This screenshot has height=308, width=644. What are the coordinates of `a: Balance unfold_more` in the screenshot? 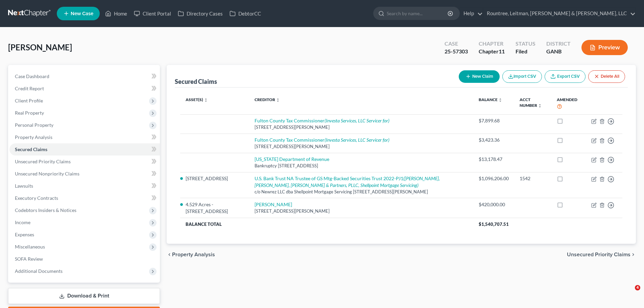 It's located at (490, 99).